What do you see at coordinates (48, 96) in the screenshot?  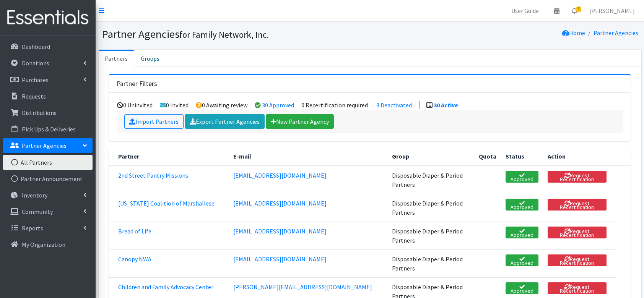 I see `a: Requests` at bounding box center [48, 96].